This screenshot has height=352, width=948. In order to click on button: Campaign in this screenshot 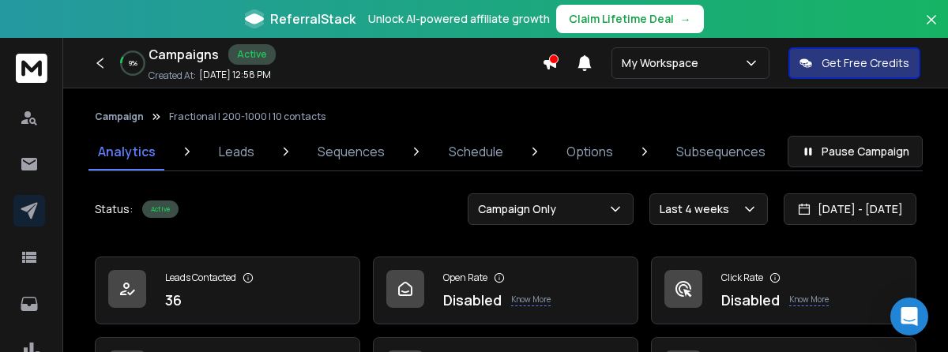, I will do `click(119, 117)`.